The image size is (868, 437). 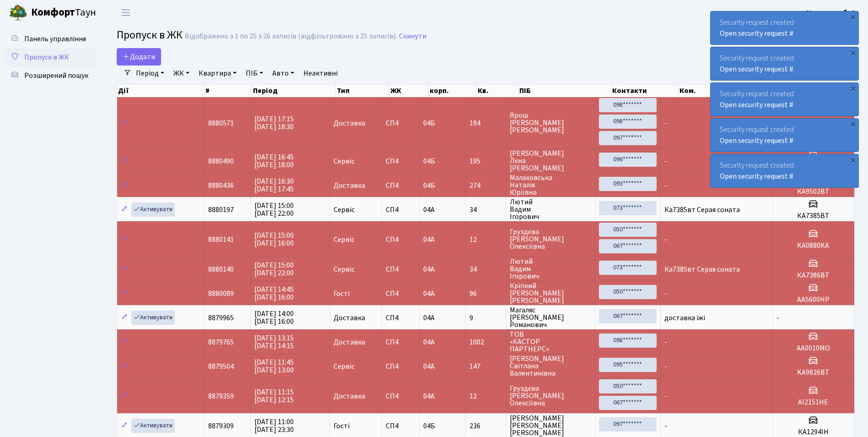 What do you see at coordinates (221, 161) in the screenshot?
I see `span: 8880490` at bounding box center [221, 161].